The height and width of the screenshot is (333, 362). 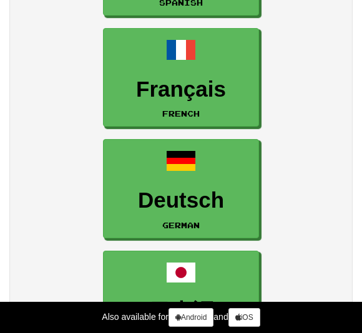 What do you see at coordinates (181, 312) in the screenshot?
I see `h3: 日本語` at bounding box center [181, 312].